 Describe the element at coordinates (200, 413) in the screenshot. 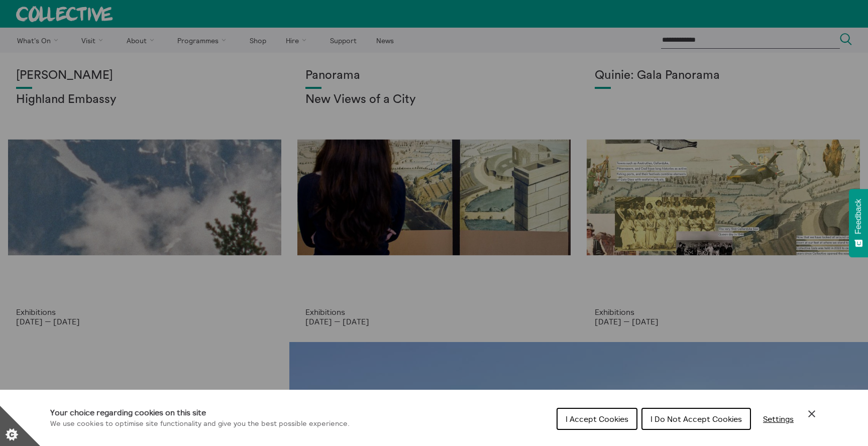

I see `h1: Your choice regarding cookies on this site` at that location.